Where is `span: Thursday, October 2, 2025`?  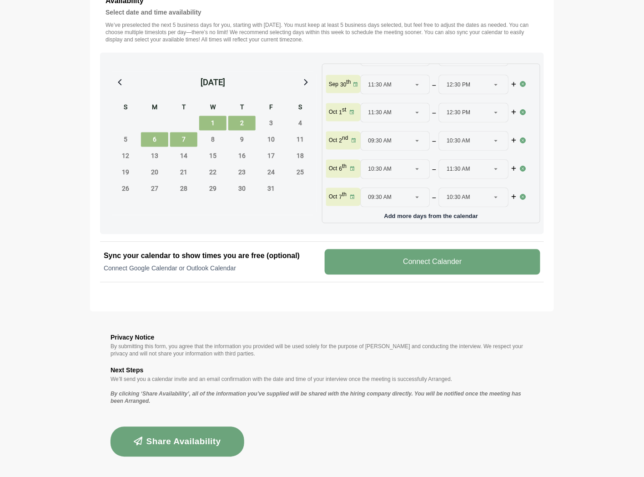 span: Thursday, October 2, 2025 is located at coordinates (242, 123).